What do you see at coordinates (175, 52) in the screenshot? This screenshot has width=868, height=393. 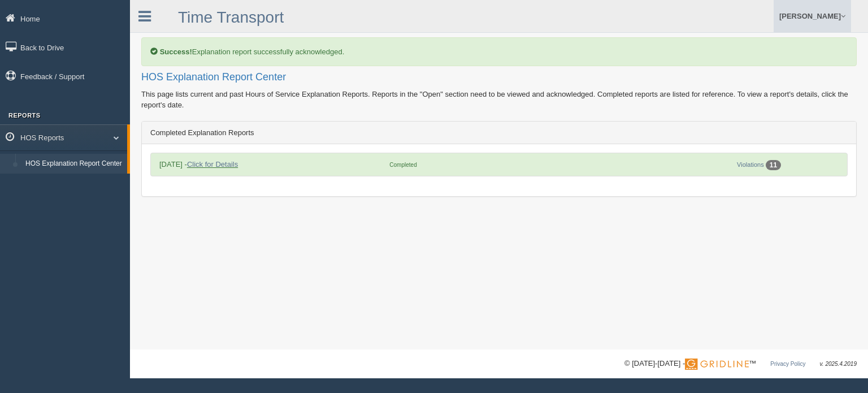 I see `b: Success!` at bounding box center [175, 52].